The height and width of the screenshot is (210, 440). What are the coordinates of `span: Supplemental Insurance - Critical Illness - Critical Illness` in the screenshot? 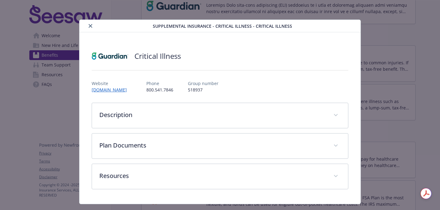 It's located at (222, 26).